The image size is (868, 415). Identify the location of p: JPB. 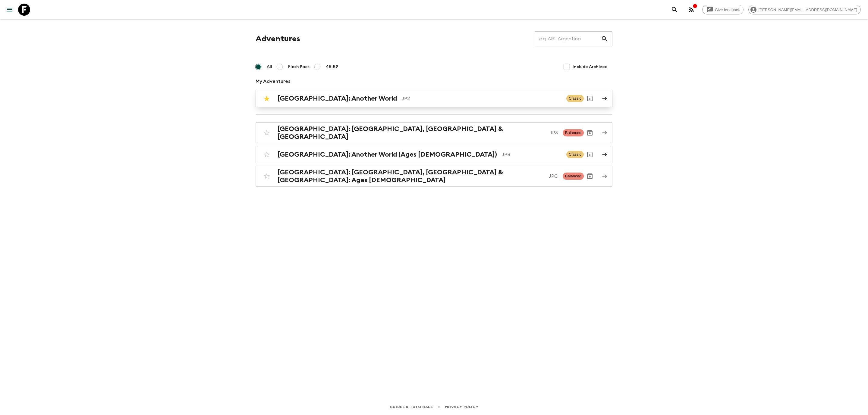
(532, 155).